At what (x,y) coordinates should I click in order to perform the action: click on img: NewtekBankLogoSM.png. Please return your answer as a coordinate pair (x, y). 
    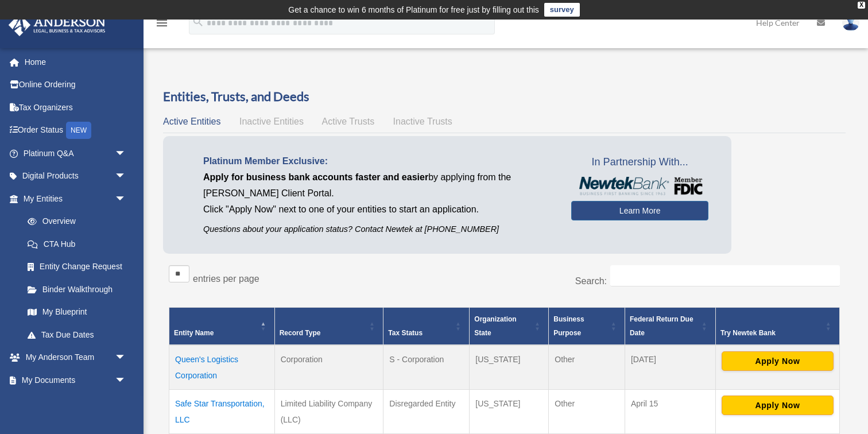
    Looking at the image, I should click on (640, 186).